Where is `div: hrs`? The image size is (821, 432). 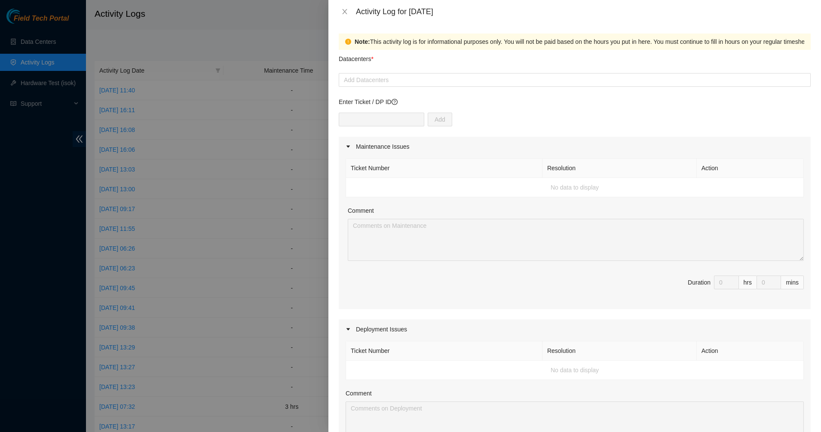
div: hrs is located at coordinates (748, 282).